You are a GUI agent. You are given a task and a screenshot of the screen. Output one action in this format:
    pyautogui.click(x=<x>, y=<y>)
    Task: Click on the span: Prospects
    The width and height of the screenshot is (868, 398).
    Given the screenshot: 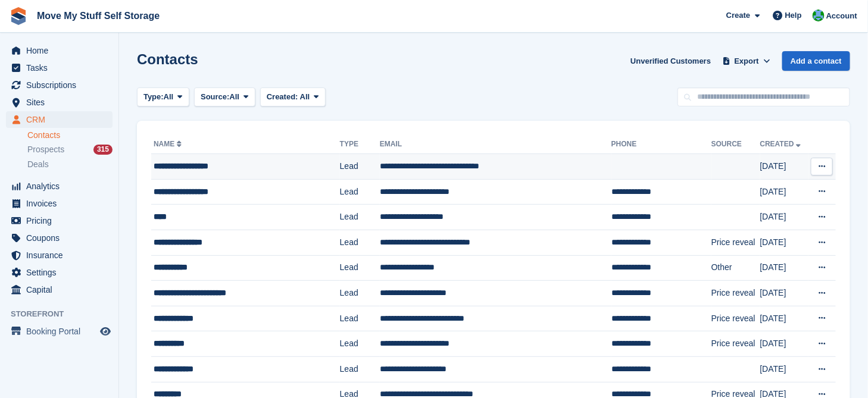 What is the action you would take?
    pyautogui.click(x=46, y=149)
    